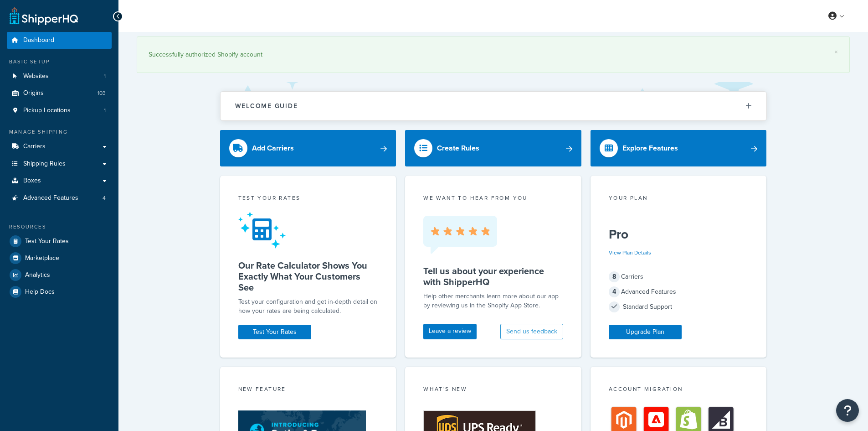 This screenshot has width=868, height=431. What do you see at coordinates (493, 276) in the screenshot?
I see `h5: Tell us about your experience with ShipperHQ` at bounding box center [493, 276].